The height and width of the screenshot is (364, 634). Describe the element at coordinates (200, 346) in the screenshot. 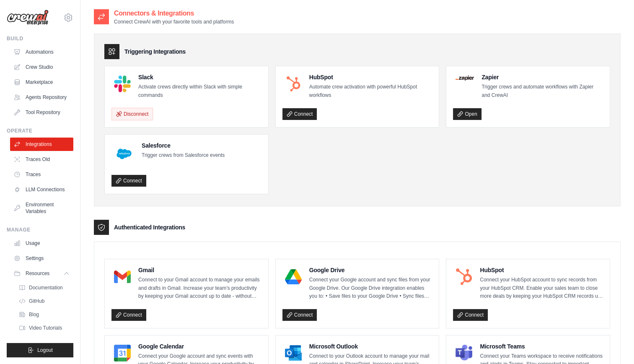

I see `h4: Google Calendar` at that location.